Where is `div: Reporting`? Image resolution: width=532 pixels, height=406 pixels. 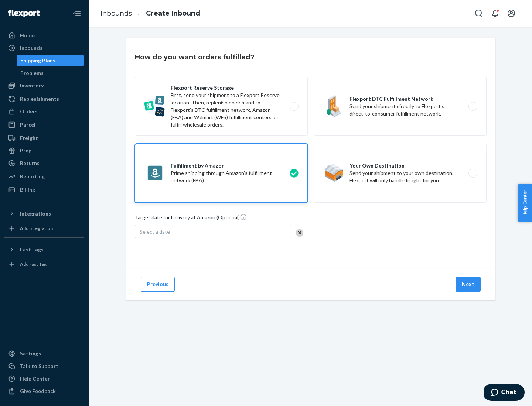
div: Reporting is located at coordinates (32, 176).